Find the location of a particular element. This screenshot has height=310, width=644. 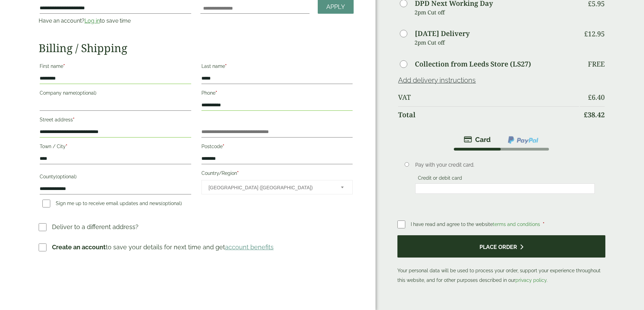

strong: Create an account is located at coordinates (79, 246).